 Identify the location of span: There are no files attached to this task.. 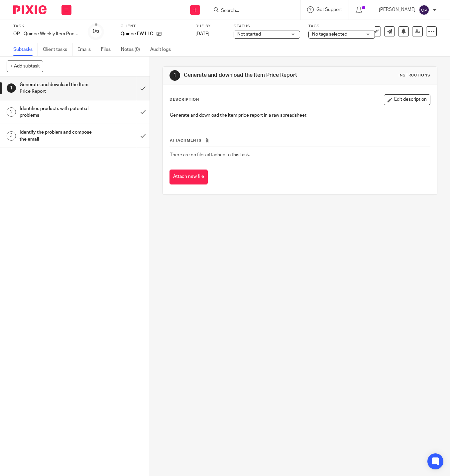
(210, 155).